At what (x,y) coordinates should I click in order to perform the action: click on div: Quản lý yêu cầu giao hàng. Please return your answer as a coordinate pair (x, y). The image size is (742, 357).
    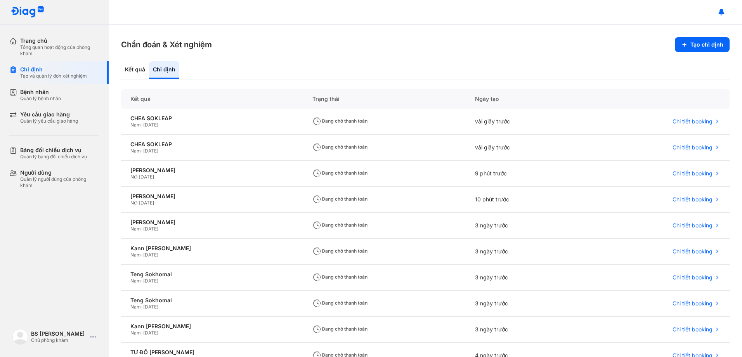
    Looking at the image, I should click on (49, 121).